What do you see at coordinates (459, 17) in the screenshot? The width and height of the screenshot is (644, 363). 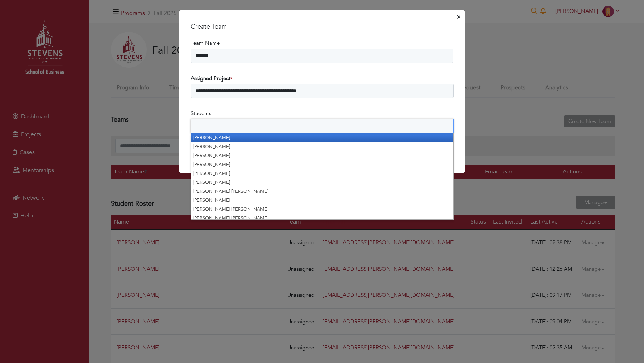 I see `button: Close` at bounding box center [459, 17].